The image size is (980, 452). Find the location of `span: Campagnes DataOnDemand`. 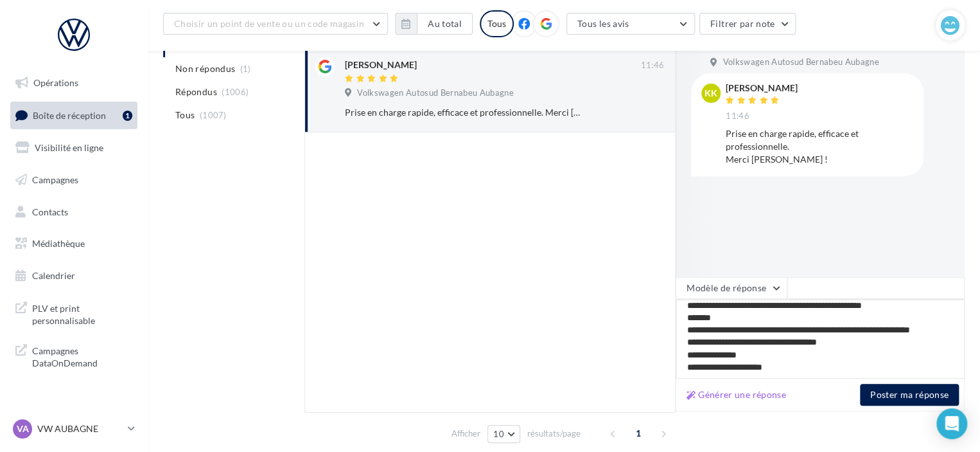

span: Campagnes DataOnDemand is located at coordinates (82, 356).